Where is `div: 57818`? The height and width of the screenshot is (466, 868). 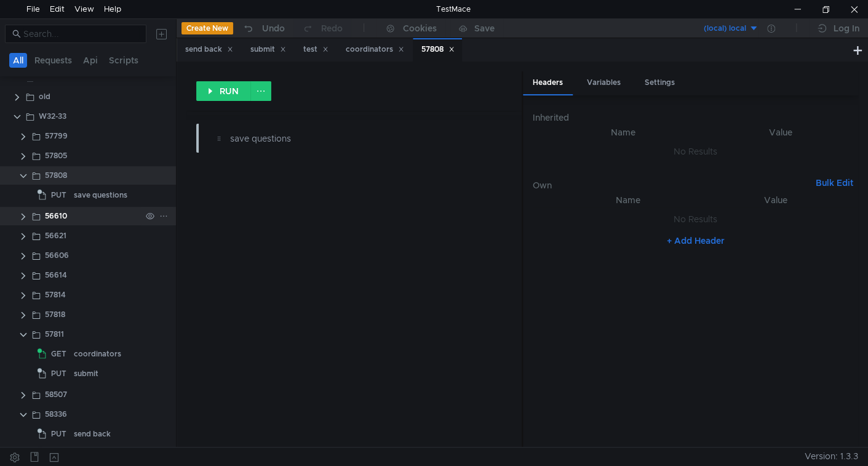
div: 57818 is located at coordinates (55, 315).